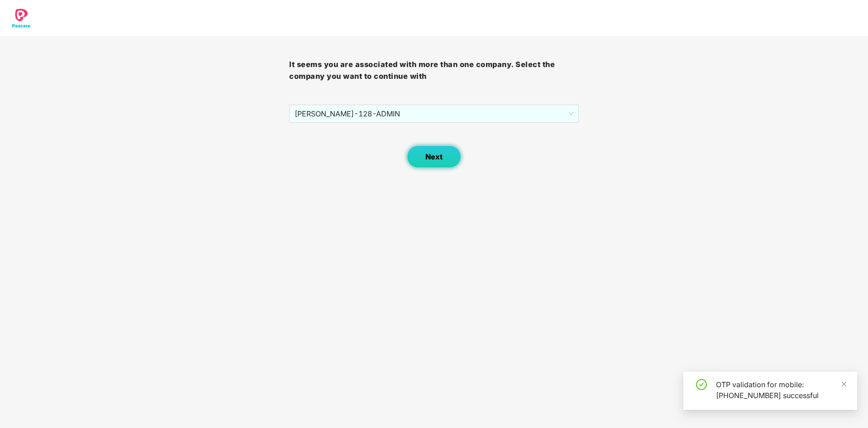  What do you see at coordinates (434, 156) in the screenshot?
I see `span: Next` at bounding box center [434, 156].